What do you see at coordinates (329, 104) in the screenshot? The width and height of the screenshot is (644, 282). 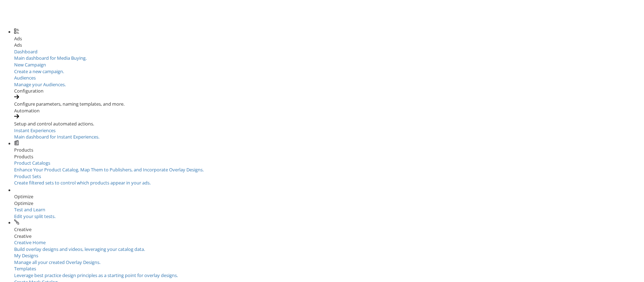 I see `div: Configure parameters, naming templates, and more.` at bounding box center [329, 104].